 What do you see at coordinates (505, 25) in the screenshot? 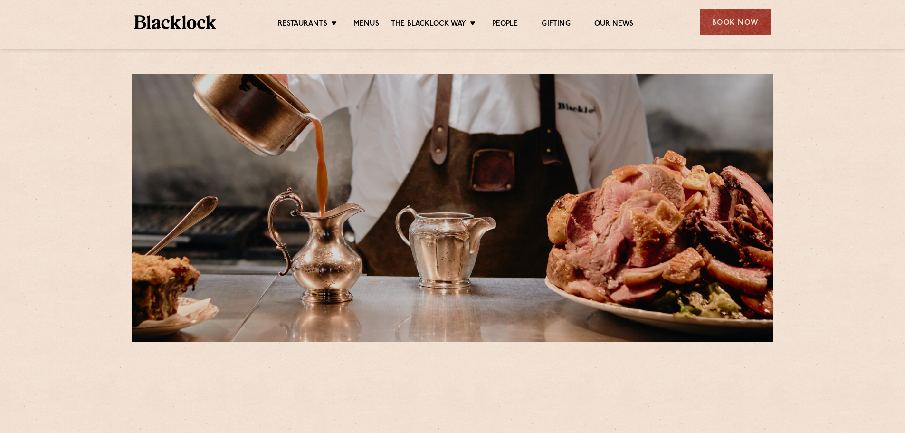
I see `a: People` at bounding box center [505, 25].